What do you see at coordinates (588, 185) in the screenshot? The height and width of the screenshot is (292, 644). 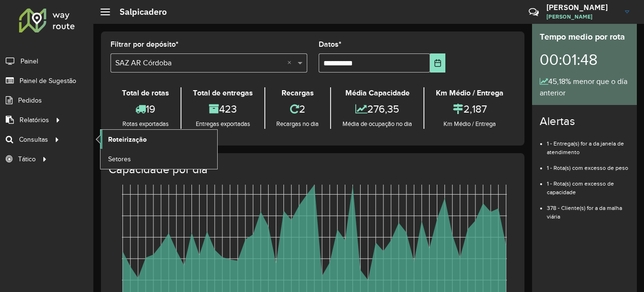 I see `li: 1 - Rota(s) com excesso de capacidade` at bounding box center [588, 185].